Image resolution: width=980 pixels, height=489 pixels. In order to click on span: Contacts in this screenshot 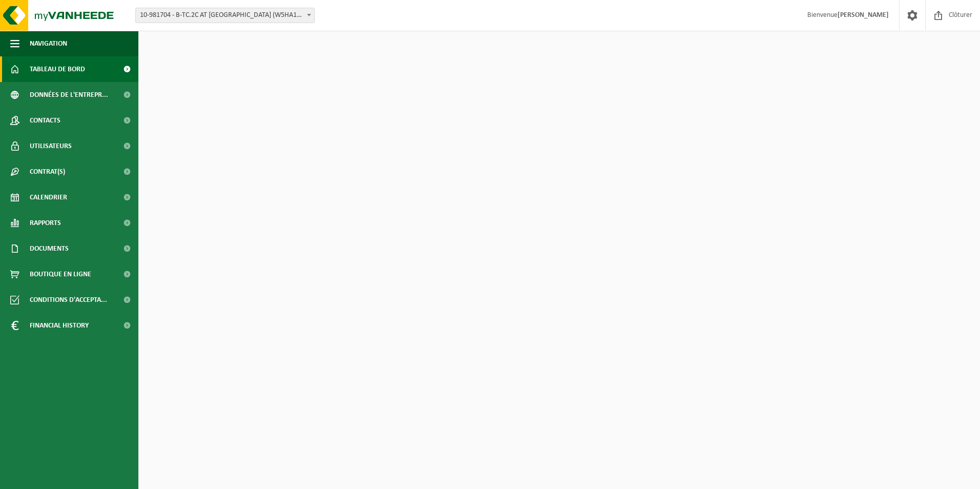, I will do `click(45, 121)`.